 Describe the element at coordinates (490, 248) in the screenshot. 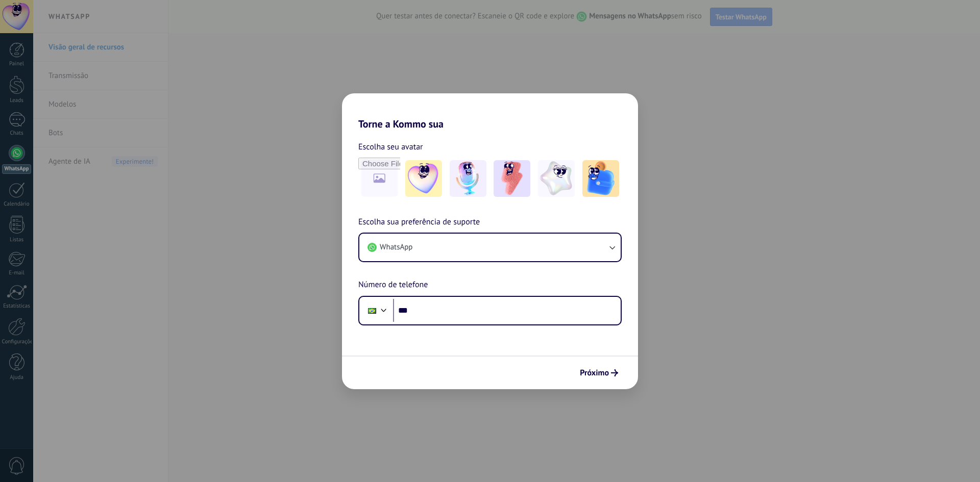

I see `button: WhatsApp` at that location.